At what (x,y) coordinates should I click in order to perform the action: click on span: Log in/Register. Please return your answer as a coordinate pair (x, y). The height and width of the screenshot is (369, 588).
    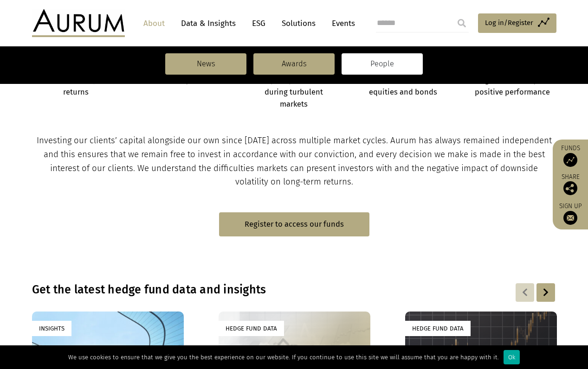
    Looking at the image, I should click on (509, 23).